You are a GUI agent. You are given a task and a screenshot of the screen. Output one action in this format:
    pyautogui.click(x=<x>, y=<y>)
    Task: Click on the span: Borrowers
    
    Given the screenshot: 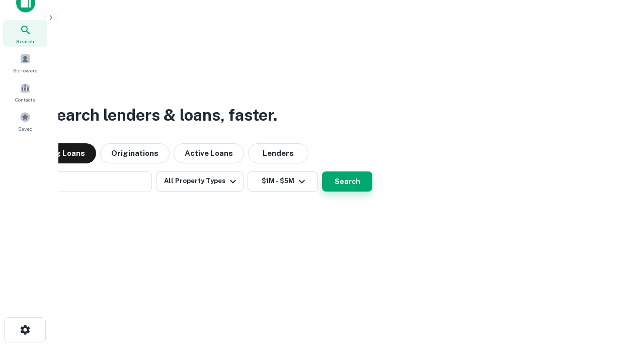 What is the action you would take?
    pyautogui.click(x=25, y=70)
    